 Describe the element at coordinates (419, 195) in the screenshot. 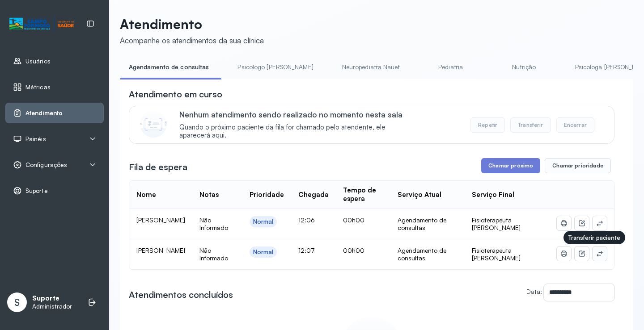

I see `div: Serviço Atual` at that location.